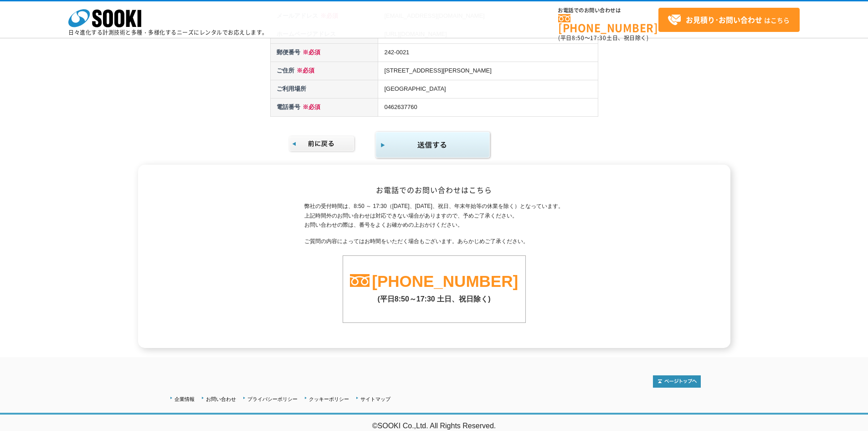 The height and width of the screenshot is (431, 868). Describe the element at coordinates (324, 89) in the screenshot. I see `th: ご利用場所` at that location.